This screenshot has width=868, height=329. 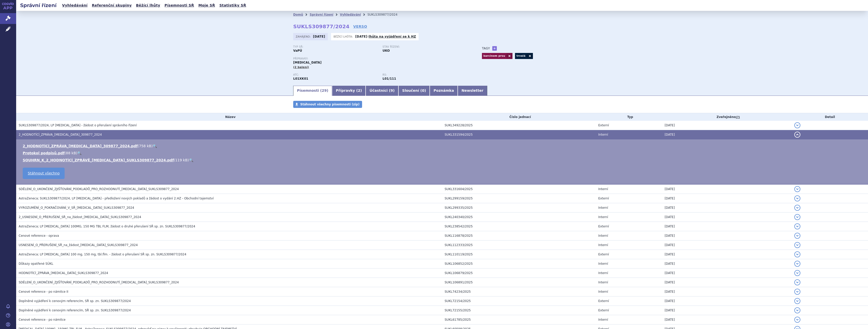 I want to click on h3: Tagy, so click(x=486, y=49).